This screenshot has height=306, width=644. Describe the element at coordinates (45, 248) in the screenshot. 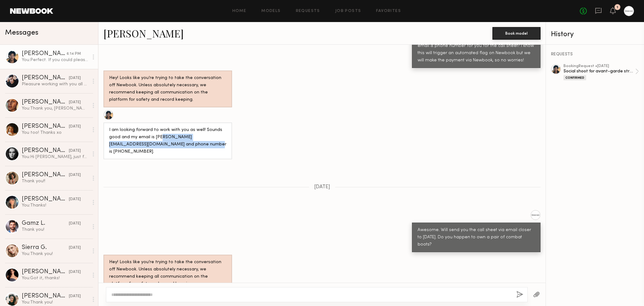

I see `div: Sierra G.` at that location.